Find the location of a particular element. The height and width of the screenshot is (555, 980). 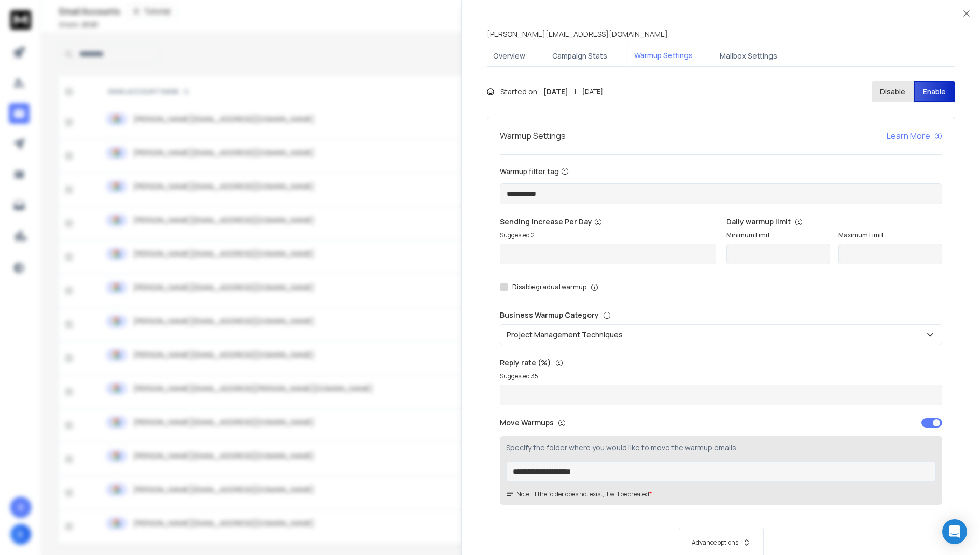

p: Suggested 35 is located at coordinates (721, 376).